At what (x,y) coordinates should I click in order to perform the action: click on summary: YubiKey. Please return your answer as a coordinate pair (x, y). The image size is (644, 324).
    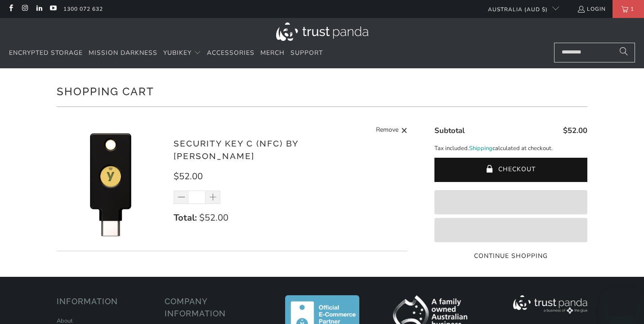
    Looking at the image, I should click on (182, 53).